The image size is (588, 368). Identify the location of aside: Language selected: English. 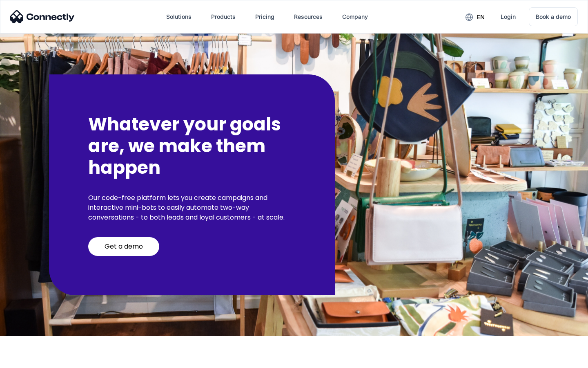
(28, 359).